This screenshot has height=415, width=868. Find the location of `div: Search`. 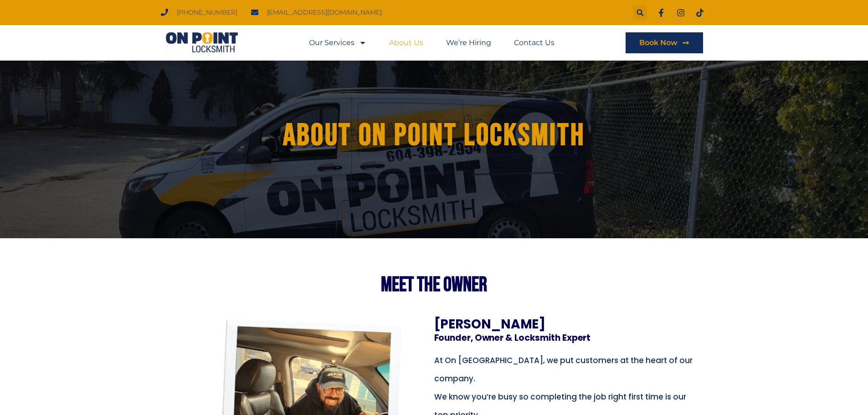

div: Search is located at coordinates (639, 13).